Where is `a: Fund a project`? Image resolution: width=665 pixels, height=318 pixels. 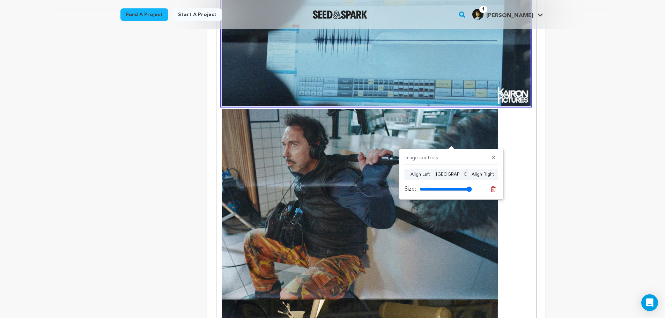 a: Fund a project is located at coordinates (144, 15).